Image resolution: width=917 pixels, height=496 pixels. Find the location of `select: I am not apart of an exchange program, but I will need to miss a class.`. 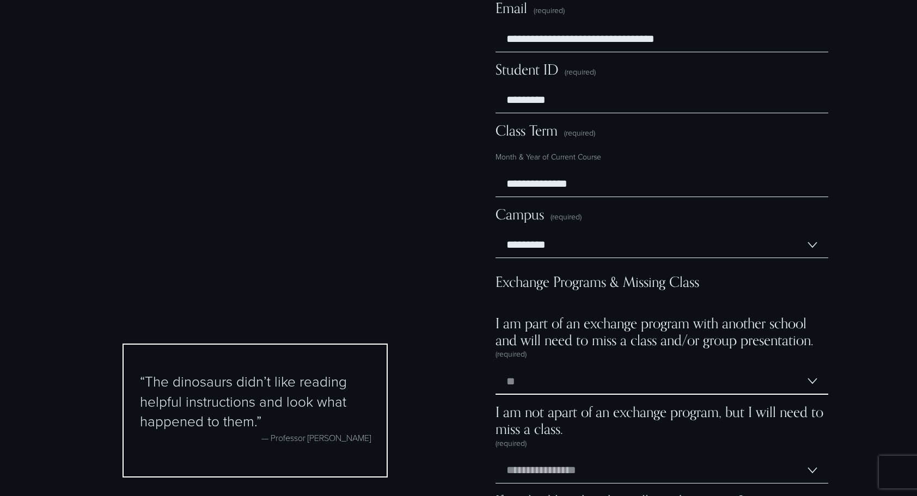

select: I am not apart of an exchange program, but I will need to miss a class. is located at coordinates (662, 470).